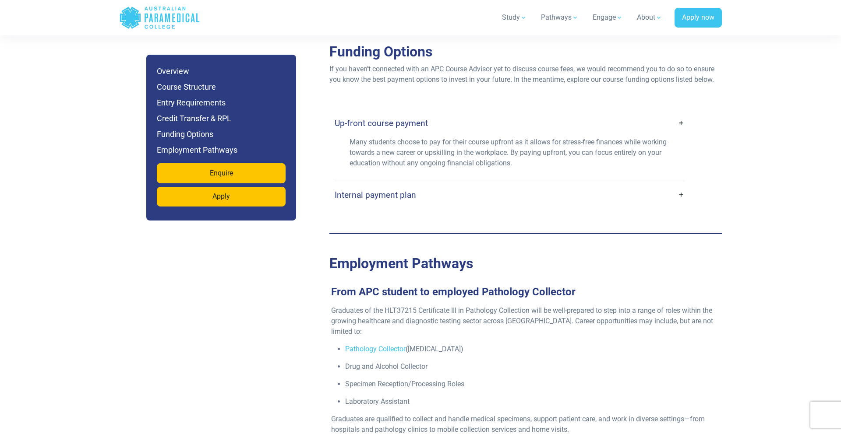  What do you see at coordinates (375, 349) in the screenshot?
I see `a: Pathology Collector` at bounding box center [375, 349].